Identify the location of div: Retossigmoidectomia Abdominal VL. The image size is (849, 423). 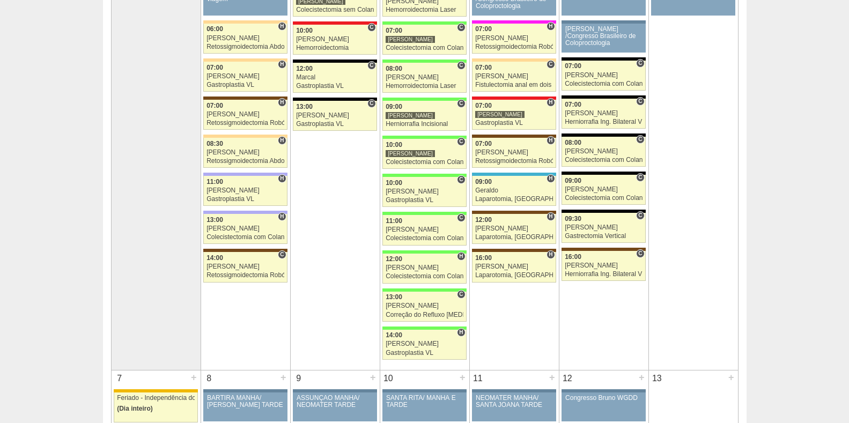
(245, 161).